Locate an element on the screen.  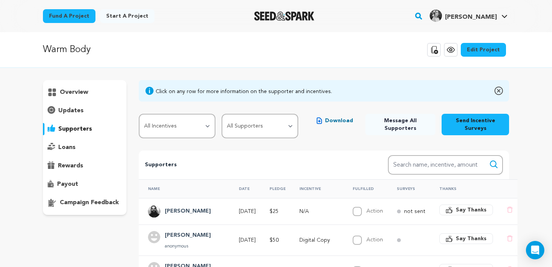
p: loans is located at coordinates (67, 148).